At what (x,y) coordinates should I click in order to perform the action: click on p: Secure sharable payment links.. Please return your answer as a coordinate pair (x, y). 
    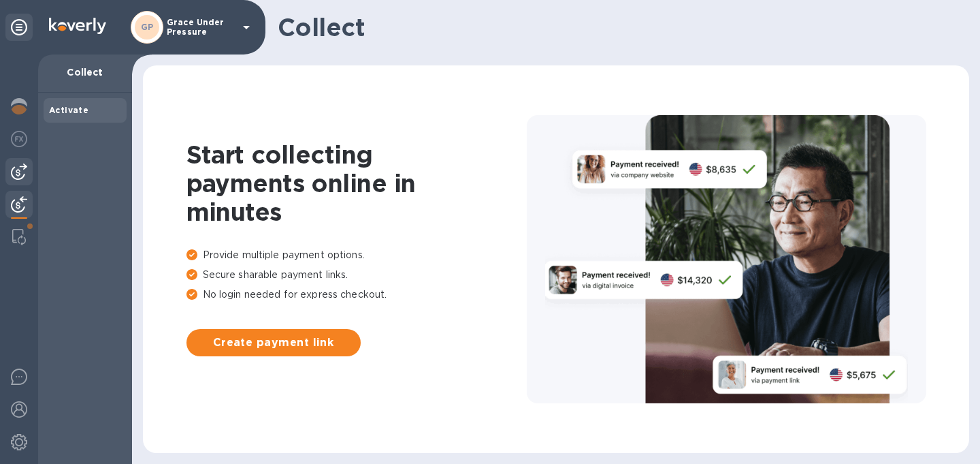
    Looking at the image, I should click on (356, 274).